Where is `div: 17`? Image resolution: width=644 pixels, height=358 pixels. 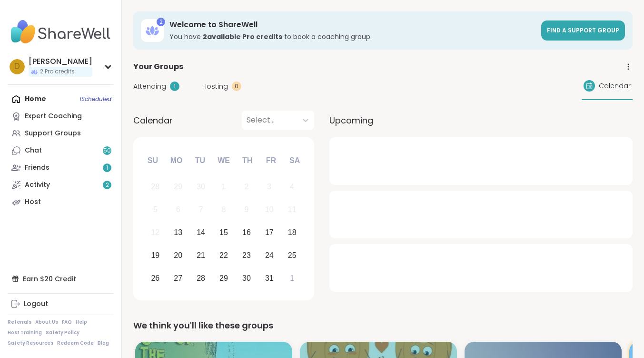 div: 17 is located at coordinates (269, 232).